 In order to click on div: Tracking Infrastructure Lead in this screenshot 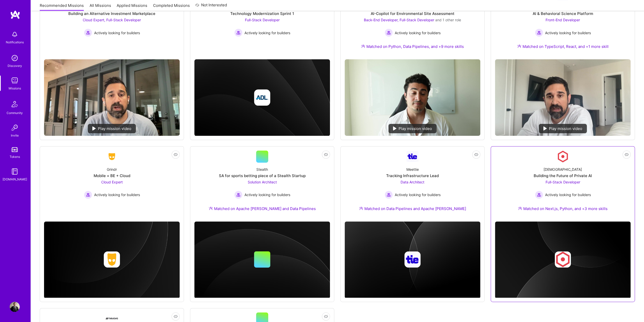, I will do `click(413, 175)`.